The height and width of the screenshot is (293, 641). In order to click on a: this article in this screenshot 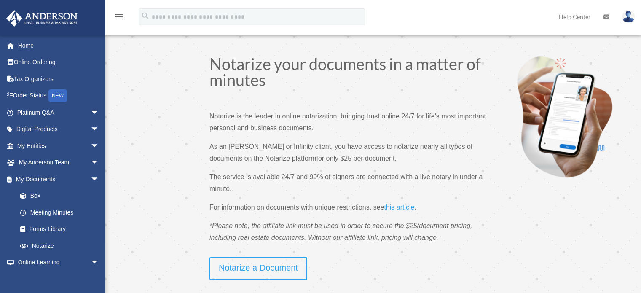, I will do `click(399, 209)`.